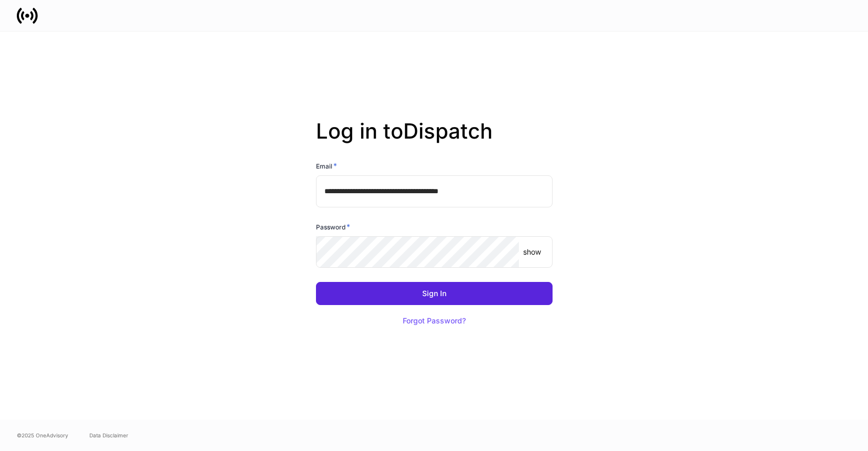 The height and width of the screenshot is (451, 868). I want to click on button: Sign In, so click(434, 293).